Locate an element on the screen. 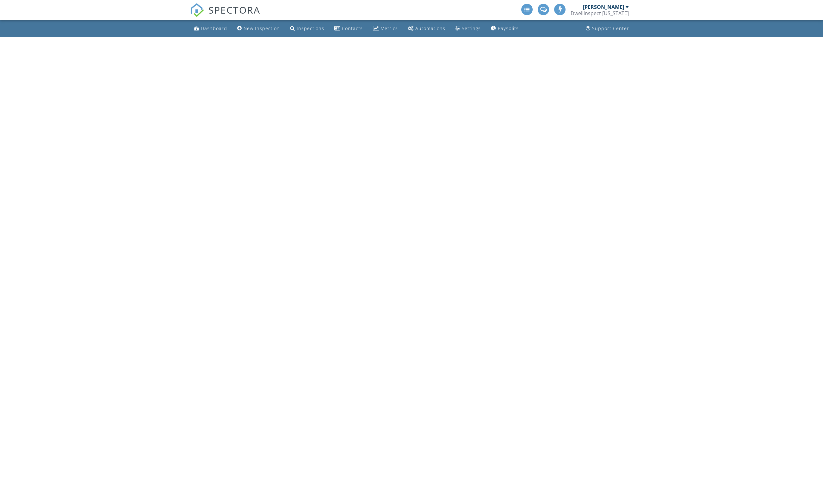 The height and width of the screenshot is (500, 823). a: New Inspection is located at coordinates (259, 28).